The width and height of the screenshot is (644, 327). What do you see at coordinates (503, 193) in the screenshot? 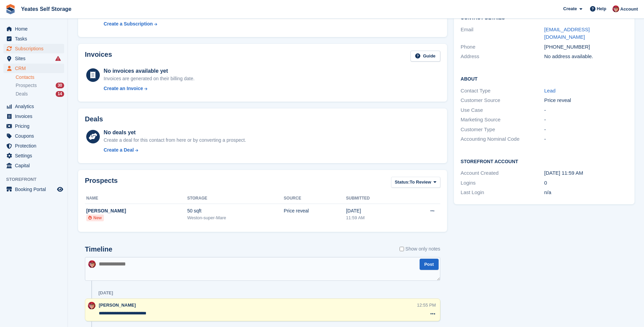
I see `div: Last Login` at bounding box center [503, 193].